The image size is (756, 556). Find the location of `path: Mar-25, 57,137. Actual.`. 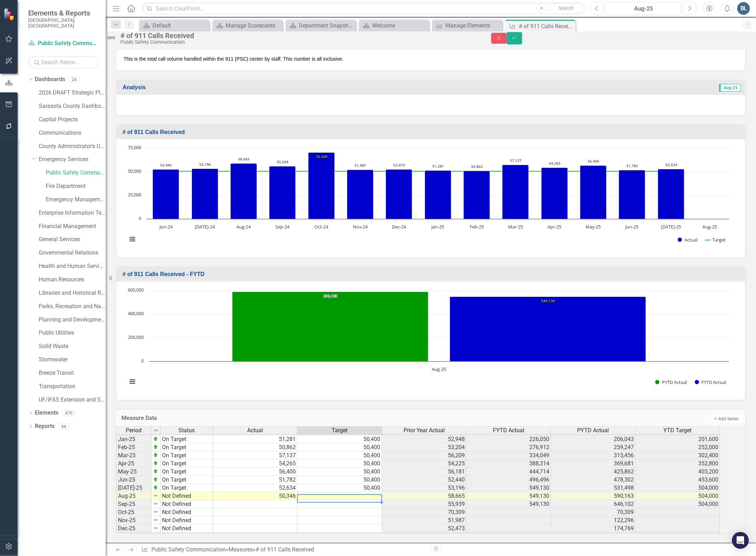

path: Mar-25, 57,137. Actual. is located at coordinates (516, 192).